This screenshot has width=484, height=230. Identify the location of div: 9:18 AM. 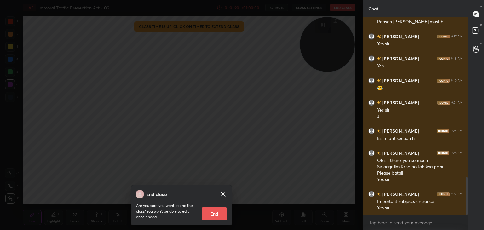
(457, 59).